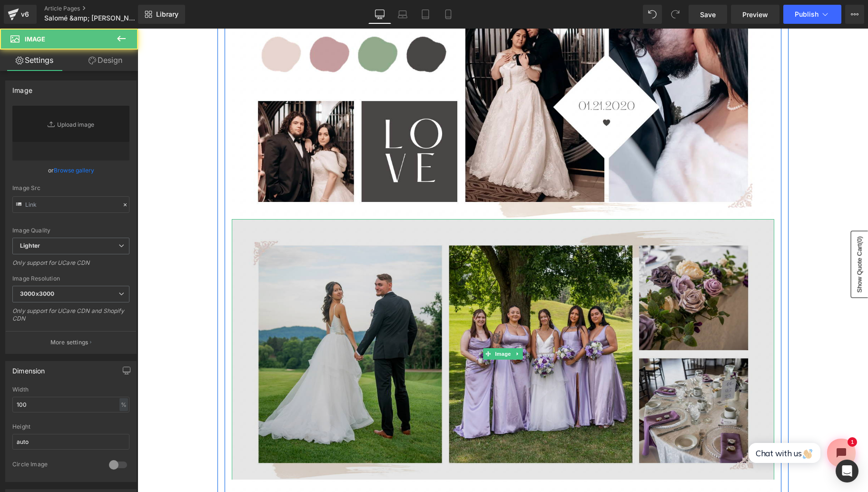 This screenshot has height=492, width=868. I want to click on button: Publish, so click(812, 14).